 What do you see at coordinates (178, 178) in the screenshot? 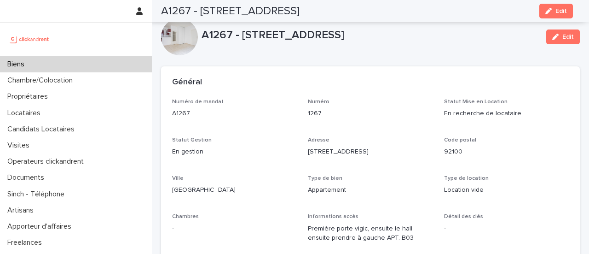
I see `span: Ville` at bounding box center [178, 178].